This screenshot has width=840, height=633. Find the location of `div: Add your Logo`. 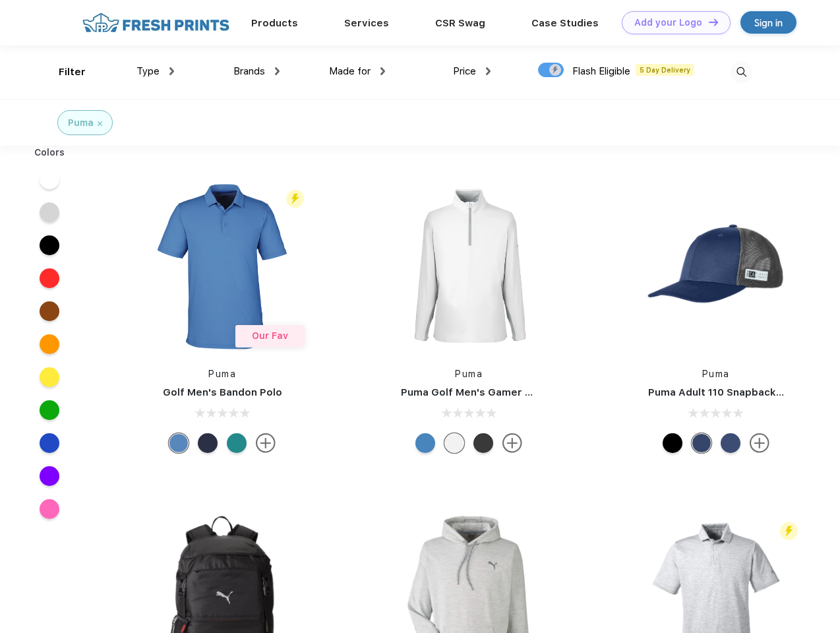

div: Add your Logo is located at coordinates (668, 22).